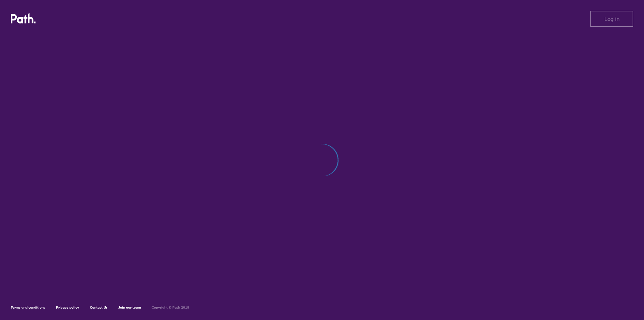  Describe the element at coordinates (130, 307) in the screenshot. I see `a: Join our team` at that location.